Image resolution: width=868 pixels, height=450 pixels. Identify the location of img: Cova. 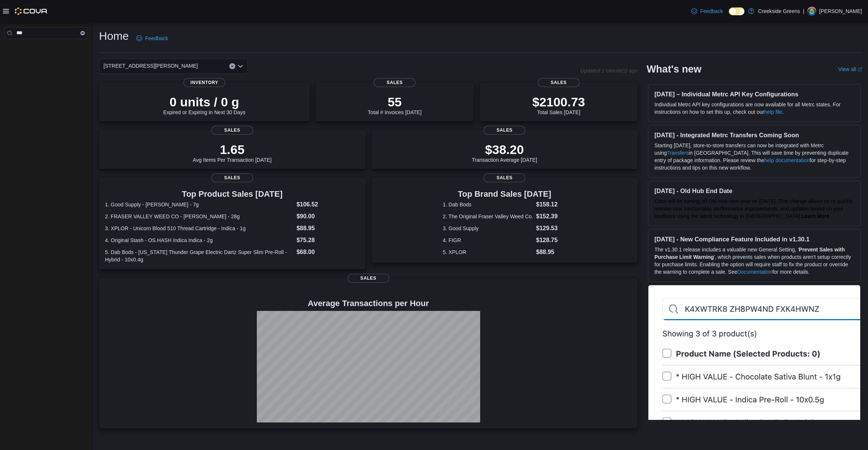
(32, 11).